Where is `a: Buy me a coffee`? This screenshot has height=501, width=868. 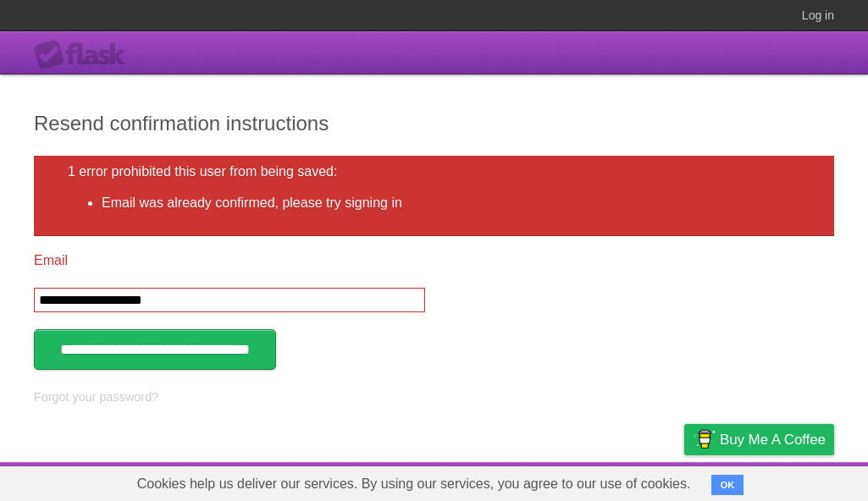 a: Buy me a coffee is located at coordinates (759, 439).